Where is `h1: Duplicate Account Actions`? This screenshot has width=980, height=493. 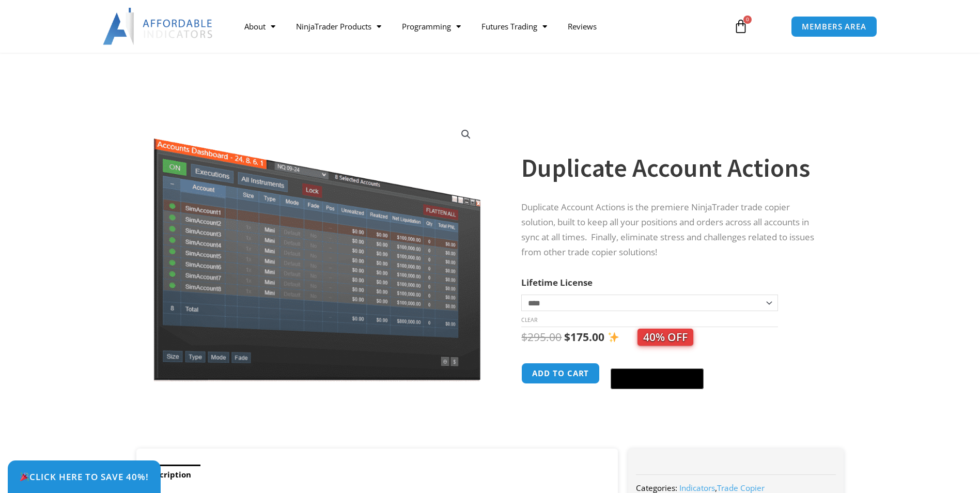
h1: Duplicate Account Actions is located at coordinates (672, 168).